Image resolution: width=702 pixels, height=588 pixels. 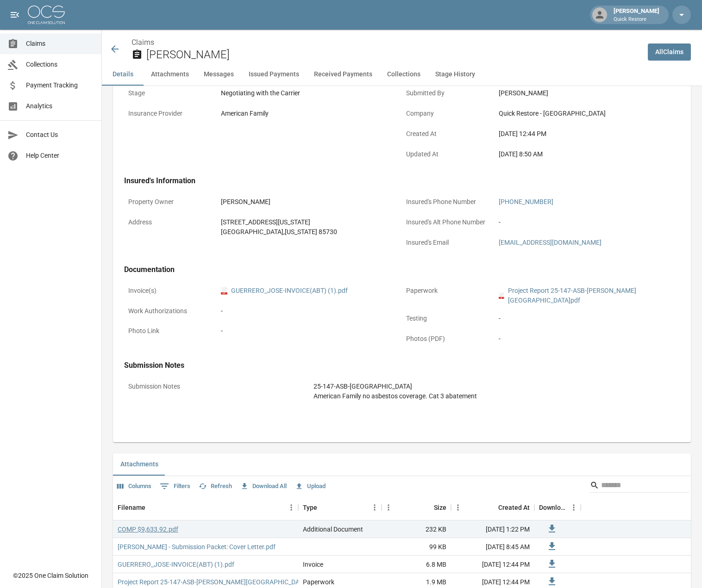 I want to click on a: Claims, so click(x=143, y=42).